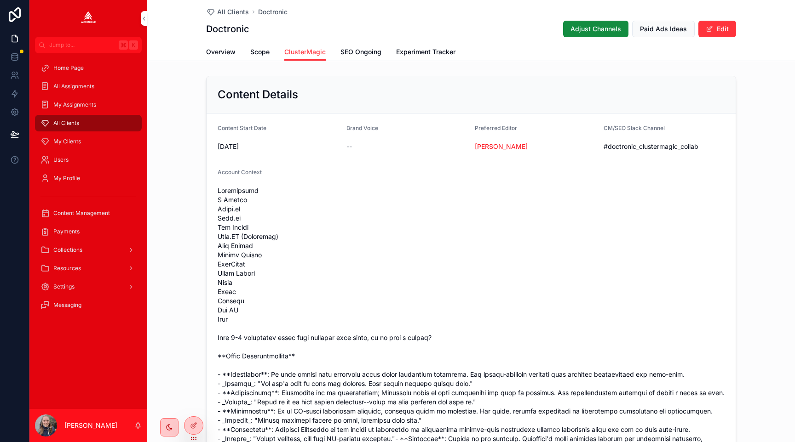  I want to click on span: Experiment Tracker, so click(425, 52).